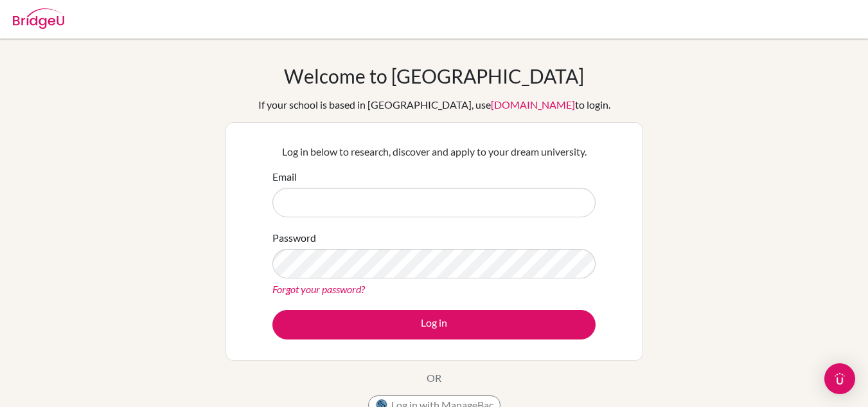  Describe the element at coordinates (284, 177) in the screenshot. I see `label: Email` at that location.